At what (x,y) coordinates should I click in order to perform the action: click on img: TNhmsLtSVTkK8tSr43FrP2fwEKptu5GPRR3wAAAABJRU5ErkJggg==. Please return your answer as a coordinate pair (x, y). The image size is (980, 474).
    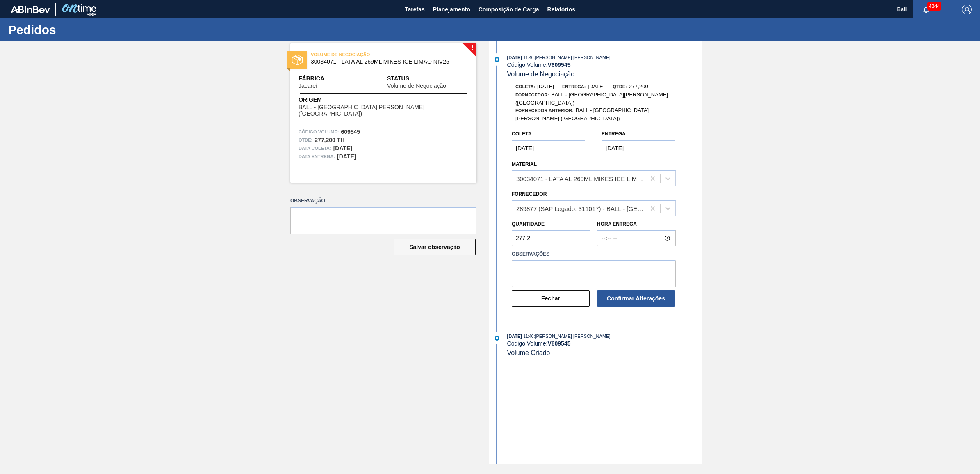
    Looking at the image, I should click on (31, 10).